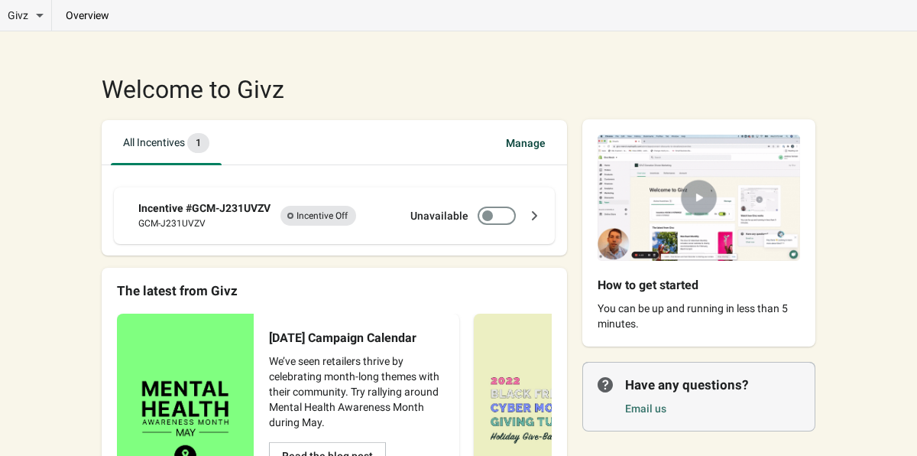  I want to click on div: GCM-J231UVZV, so click(206, 223).